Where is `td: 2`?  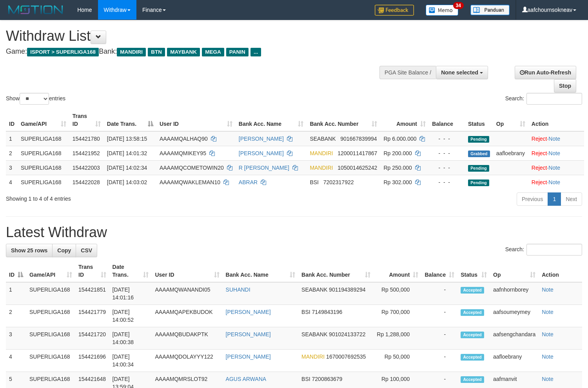 td: 2 is located at coordinates (16, 316).